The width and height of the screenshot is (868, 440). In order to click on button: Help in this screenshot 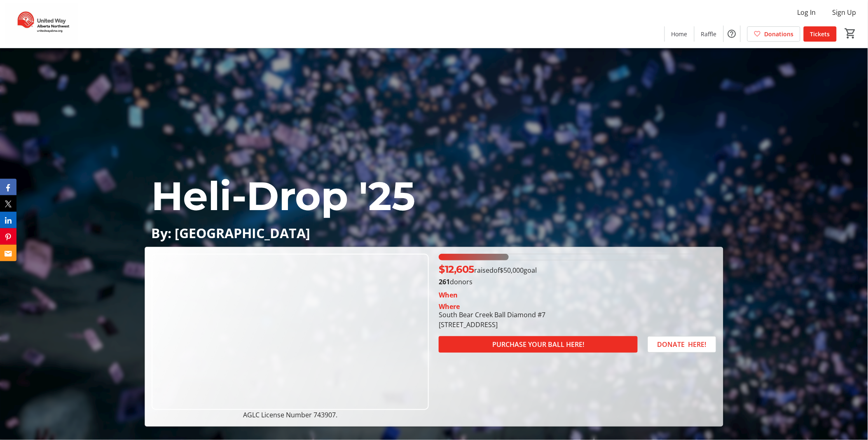, I will do `click(732, 34)`.